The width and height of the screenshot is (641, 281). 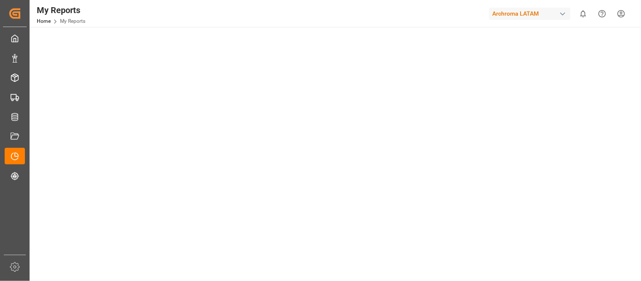 I want to click on button: Archroma LATAM, so click(x=531, y=14).